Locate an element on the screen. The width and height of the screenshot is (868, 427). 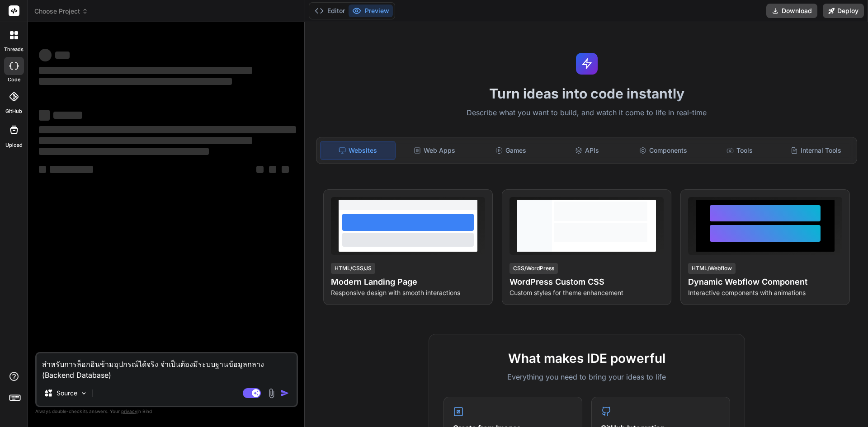
p: Responsive design with smooth interactions is located at coordinates (408, 293).